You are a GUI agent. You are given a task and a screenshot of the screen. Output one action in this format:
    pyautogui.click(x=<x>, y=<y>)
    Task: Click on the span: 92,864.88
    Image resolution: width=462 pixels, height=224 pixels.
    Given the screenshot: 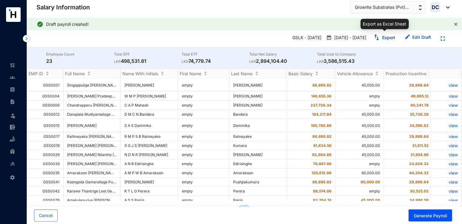 What is the action you would take?
    pyautogui.click(x=322, y=155)
    